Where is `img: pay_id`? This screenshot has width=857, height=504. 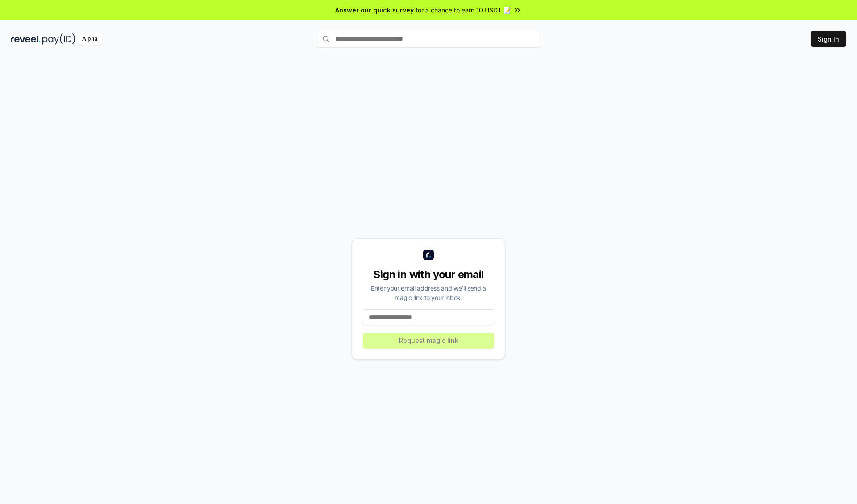 img: pay_id is located at coordinates (59, 39).